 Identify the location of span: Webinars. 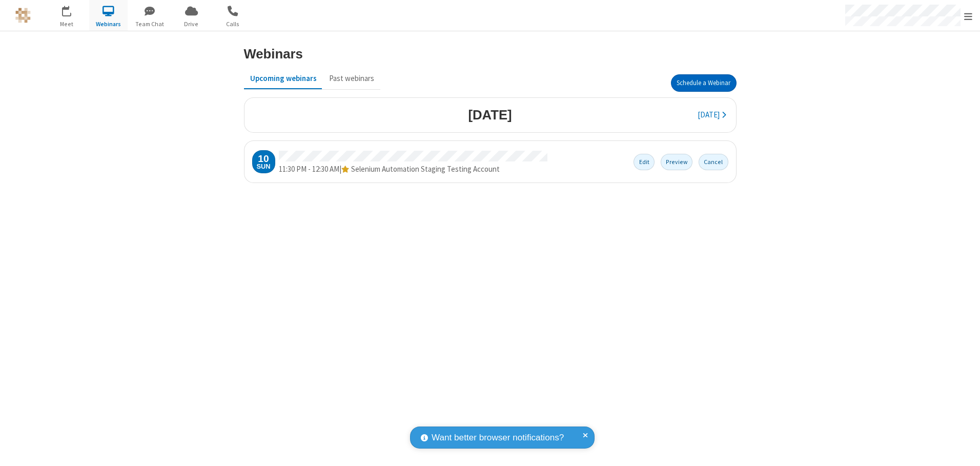
(108, 24).